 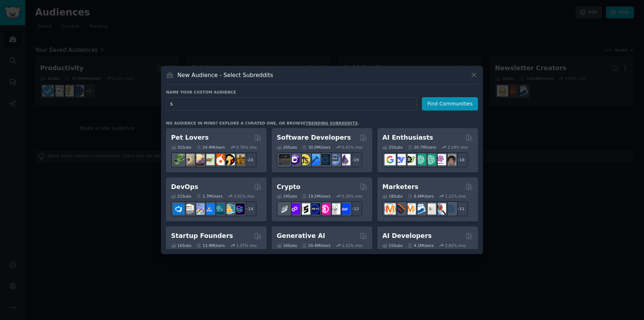 What do you see at coordinates (324, 209) in the screenshot?
I see `img: defiblockchain` at bounding box center [324, 209].